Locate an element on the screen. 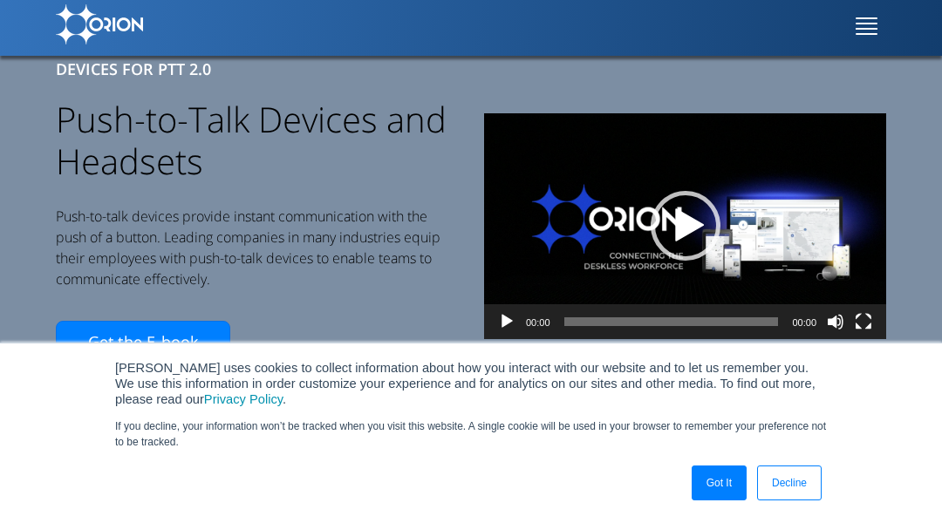 This screenshot has height=523, width=942. div: Video Player is located at coordinates (685, 226).